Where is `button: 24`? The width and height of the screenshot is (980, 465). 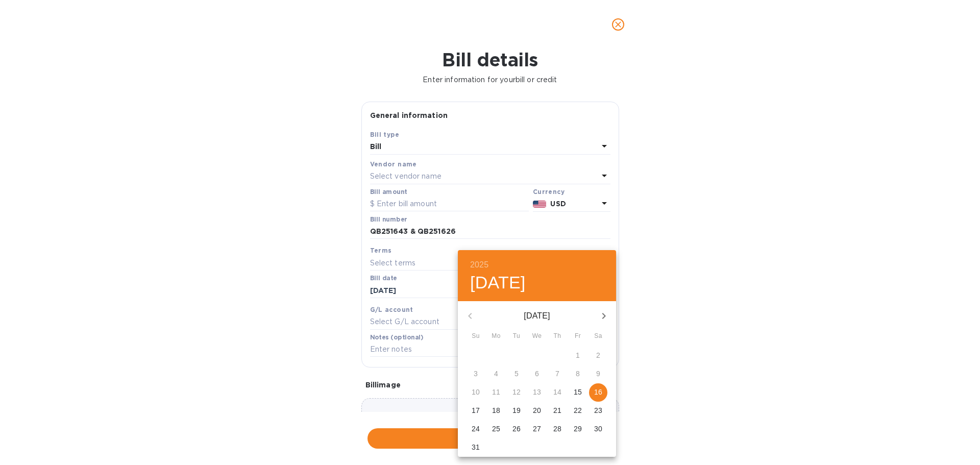 button: 24 is located at coordinates (476, 429).